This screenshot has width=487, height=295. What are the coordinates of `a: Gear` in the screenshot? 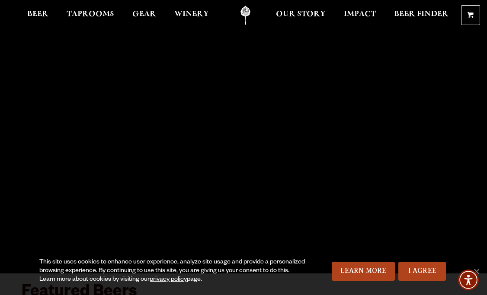 It's located at (144, 15).